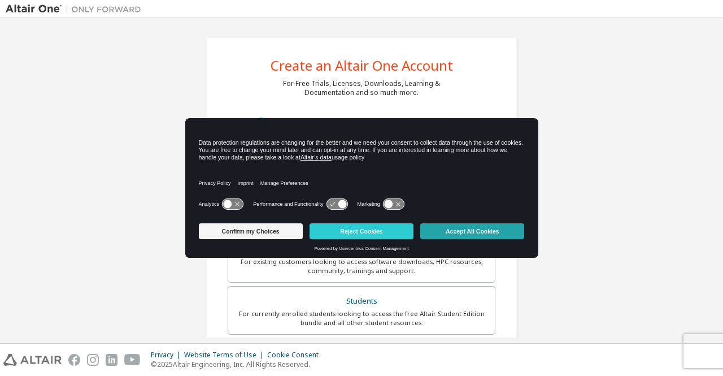  What do you see at coordinates (111, 359) in the screenshot?
I see `img: linkedin.svg` at bounding box center [111, 359].